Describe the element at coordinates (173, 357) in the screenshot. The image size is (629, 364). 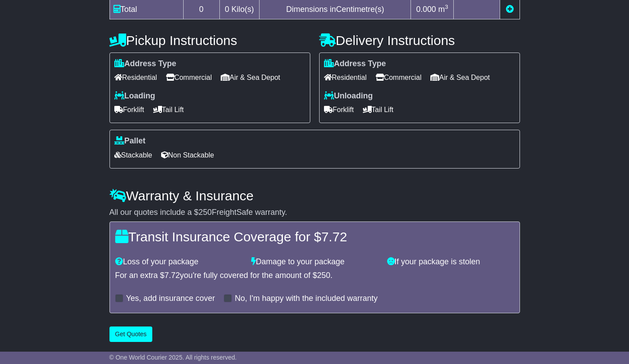
I see `span: © One World Courier 2025. All rights reserved.` at that location.